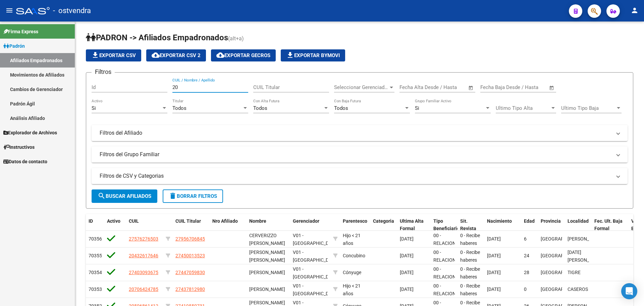  Describe the element at coordinates (354, 255) in the screenshot. I see `span: Concubino` at that location.